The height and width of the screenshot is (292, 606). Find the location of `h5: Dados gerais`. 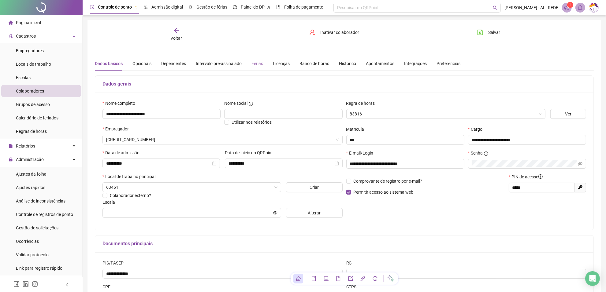

h5: Dados gerais is located at coordinates (344, 84).